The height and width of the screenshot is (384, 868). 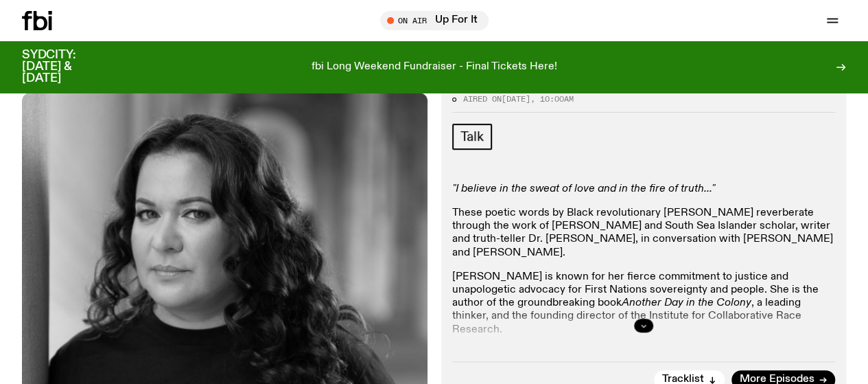 What do you see at coordinates (472, 137) in the screenshot?
I see `span: Talk` at bounding box center [472, 137].